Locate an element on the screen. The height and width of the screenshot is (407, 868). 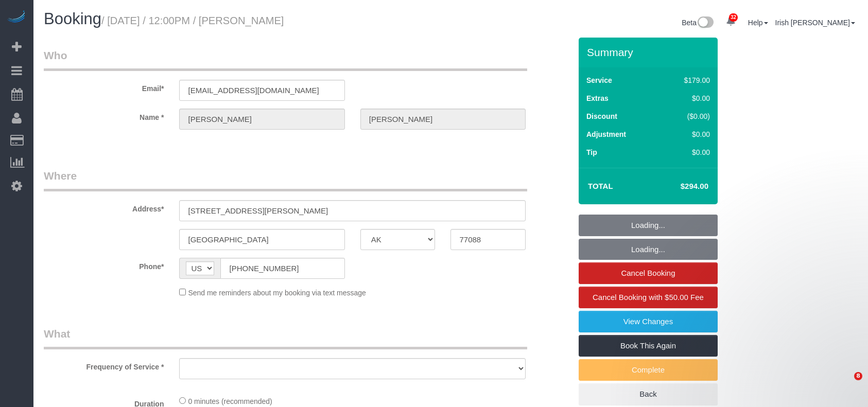
label: Tip is located at coordinates (592, 152).